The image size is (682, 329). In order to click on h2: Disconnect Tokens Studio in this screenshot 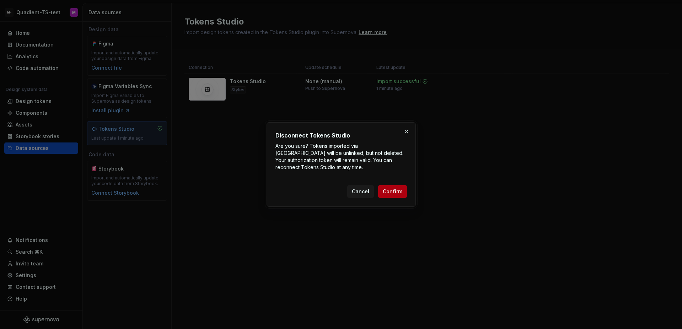, I will do `click(341, 135)`.